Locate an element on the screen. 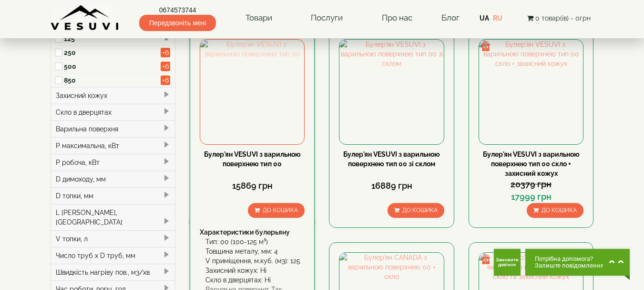  label: 850 is located at coordinates (113, 80).